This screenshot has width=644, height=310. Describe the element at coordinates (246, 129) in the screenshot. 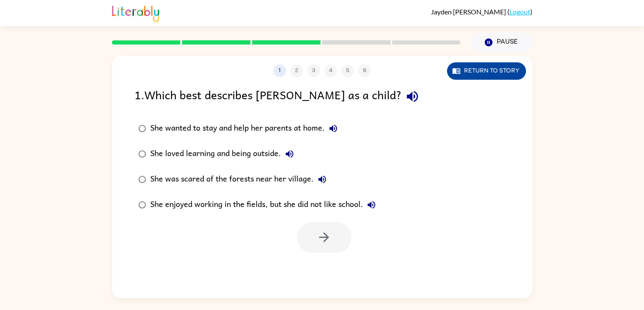

I see `div: She wanted to stay and help her parents at home.` at that location.